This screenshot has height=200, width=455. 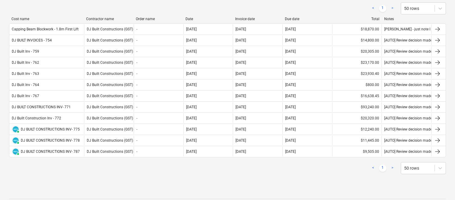 What do you see at coordinates (357, 19) in the screenshot?
I see `div: Total` at bounding box center [357, 19].